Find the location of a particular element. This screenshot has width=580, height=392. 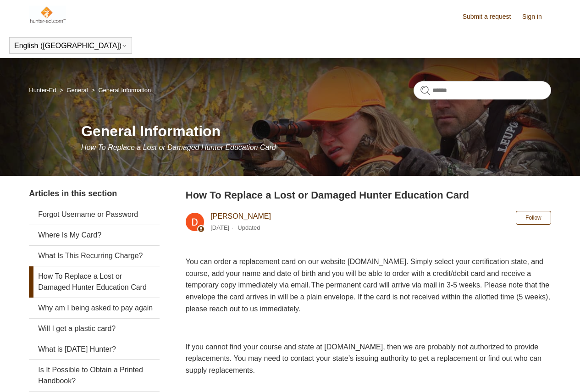

a: Forgot Username or Password is located at coordinates (94, 215).